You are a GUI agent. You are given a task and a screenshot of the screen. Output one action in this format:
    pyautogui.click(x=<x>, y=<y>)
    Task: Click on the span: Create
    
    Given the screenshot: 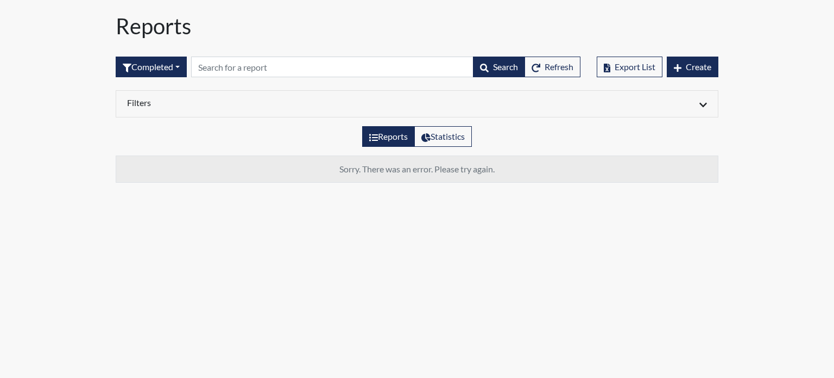 What is the action you would take?
    pyautogui.click(x=699, y=66)
    